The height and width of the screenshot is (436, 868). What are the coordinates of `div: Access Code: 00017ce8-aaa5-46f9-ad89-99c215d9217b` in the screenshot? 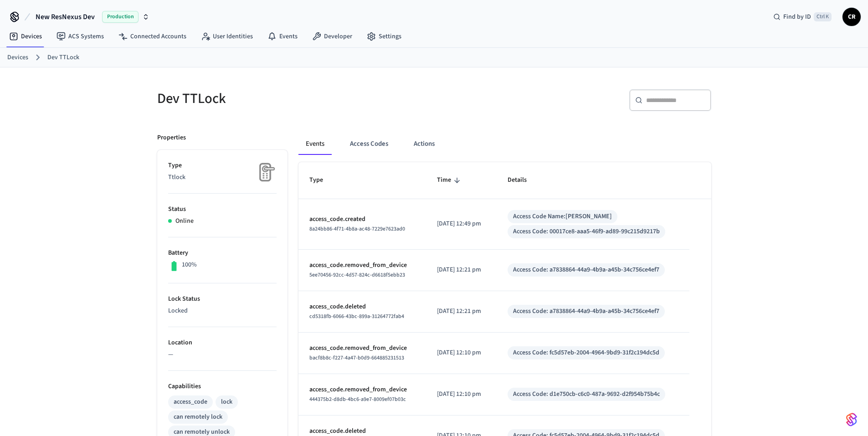 It's located at (586, 232).